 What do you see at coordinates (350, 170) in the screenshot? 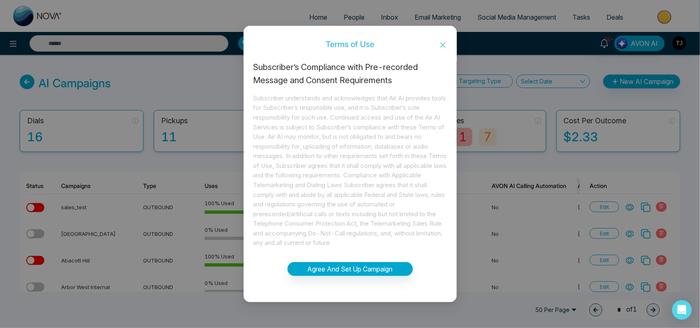
I see `div: Subscriber understands and acknowledges that Air AI provides tools for Subscriber’s responsible u...` at bounding box center [350, 170].